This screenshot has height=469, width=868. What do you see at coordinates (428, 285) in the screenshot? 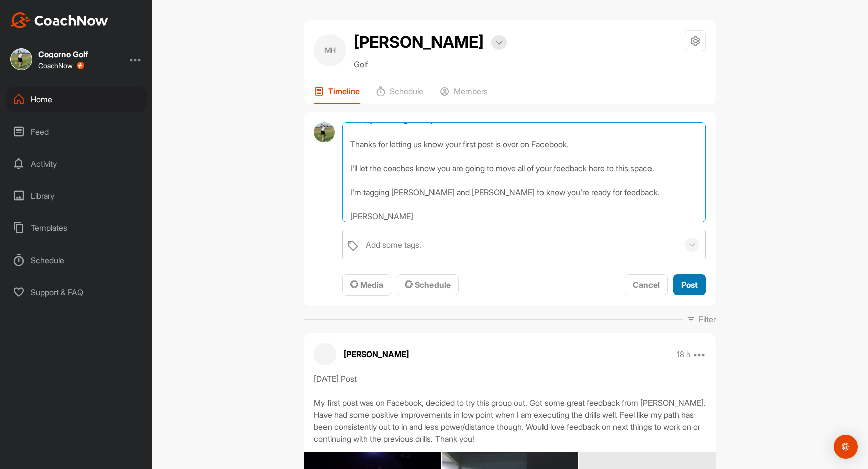
I see `button: Schedule` at bounding box center [428, 285].